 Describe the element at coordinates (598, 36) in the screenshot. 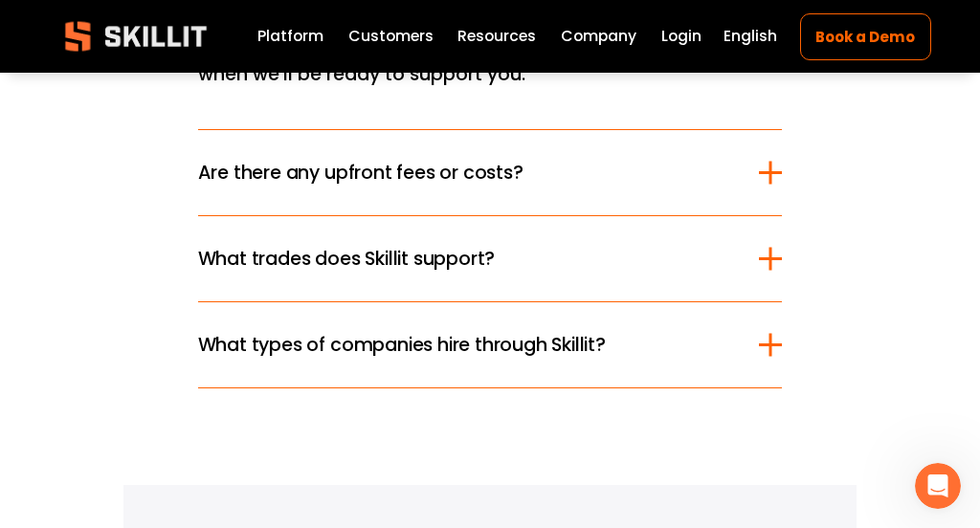

I see `a: Company` at that location.